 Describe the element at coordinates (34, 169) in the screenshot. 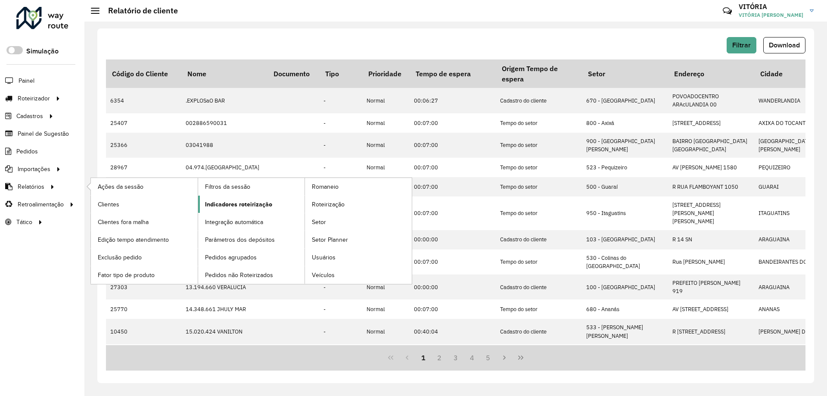

I see `span: Importações` at that location.